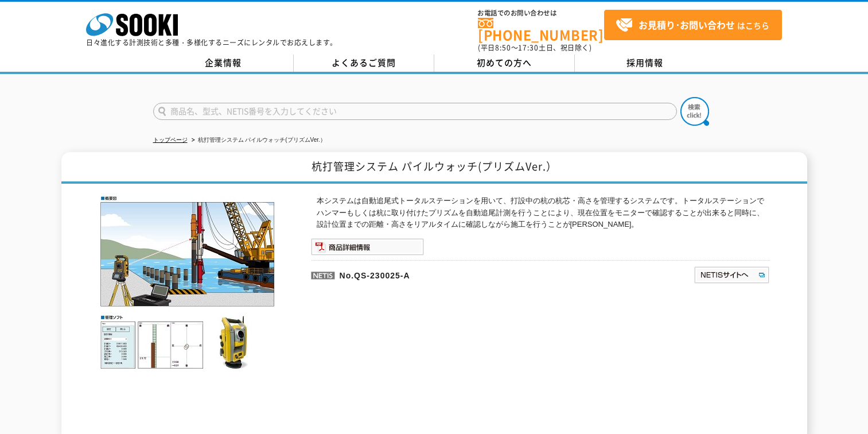  Describe the element at coordinates (505, 63) in the screenshot. I see `a: 初めての方へ` at that location.